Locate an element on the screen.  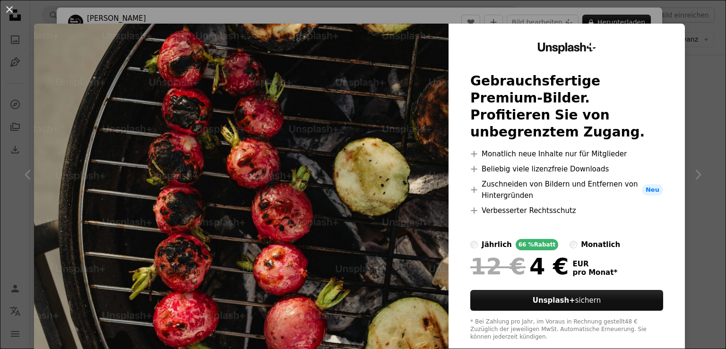
input: jährlich66 %Rabatt is located at coordinates (474, 245).